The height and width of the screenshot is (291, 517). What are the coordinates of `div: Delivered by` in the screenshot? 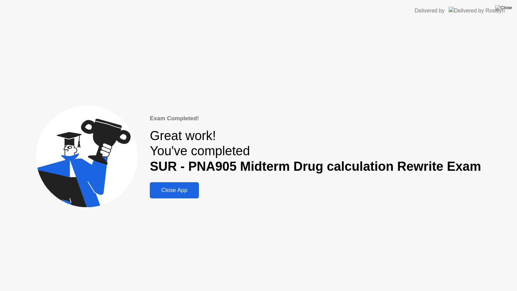 It's located at (429, 11).